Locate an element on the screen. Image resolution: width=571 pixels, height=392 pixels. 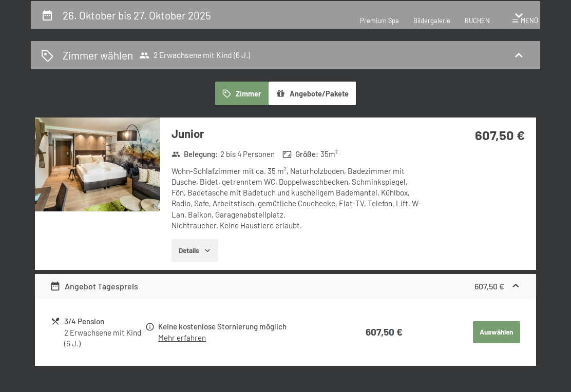
div: Wohn-Schlafzimmer mit ca. 35 m², Naturholzboden, Badezimmer mit Dusche, Bidet, getrenntem WC, Dop... is located at coordinates (297, 198).